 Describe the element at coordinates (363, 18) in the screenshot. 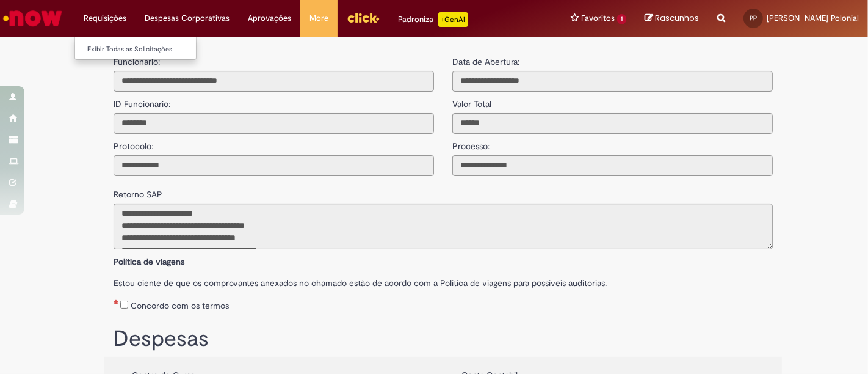

I see `img: click_logo_yellow_360x200.png` at that location.